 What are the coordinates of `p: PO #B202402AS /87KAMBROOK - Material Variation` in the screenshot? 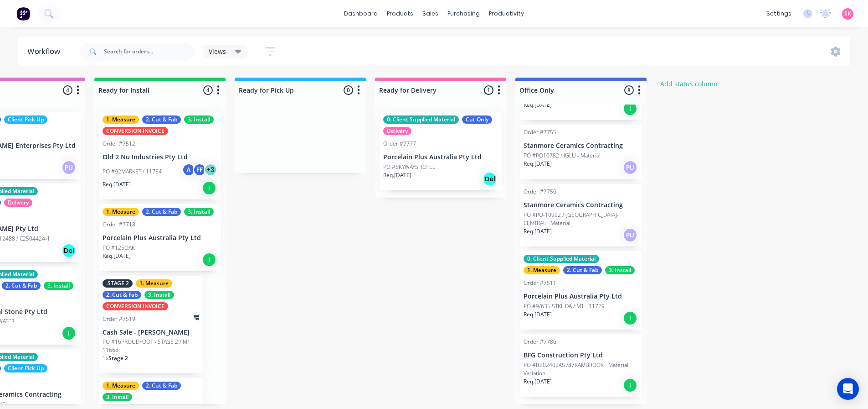 It's located at (581, 369).